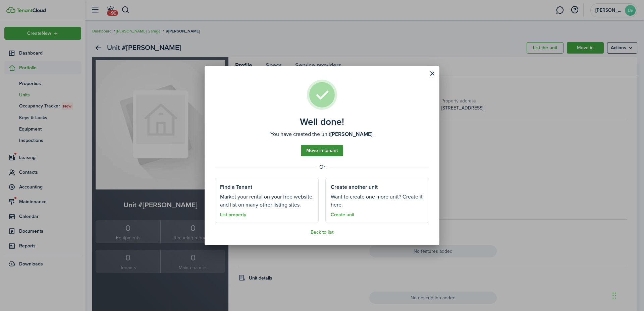 The height and width of the screenshot is (311, 644). What do you see at coordinates (627, 295) in the screenshot?
I see `div: Chat Widget` at bounding box center [627, 295].